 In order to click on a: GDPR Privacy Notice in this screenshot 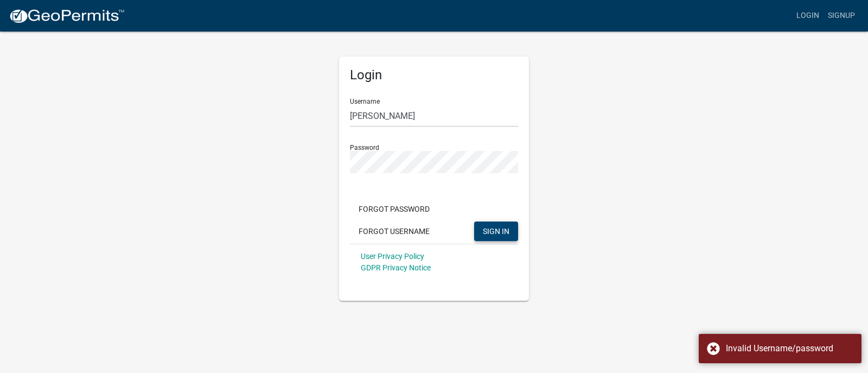, I will do `click(395, 268)`.